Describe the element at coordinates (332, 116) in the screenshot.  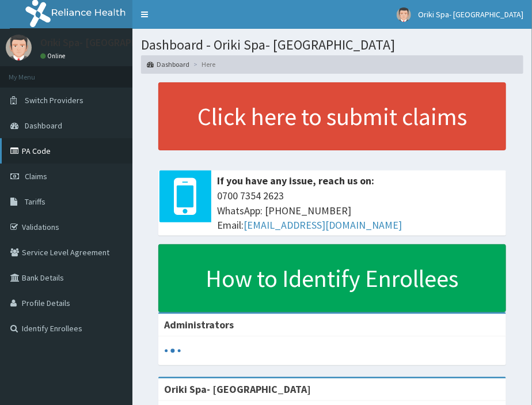
I see `a: Click here to submit claims` at that location.